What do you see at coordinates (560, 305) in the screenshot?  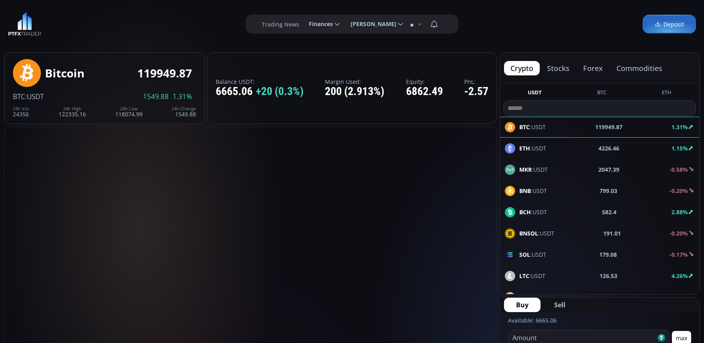 I see `button: Sell` at bounding box center [560, 305].